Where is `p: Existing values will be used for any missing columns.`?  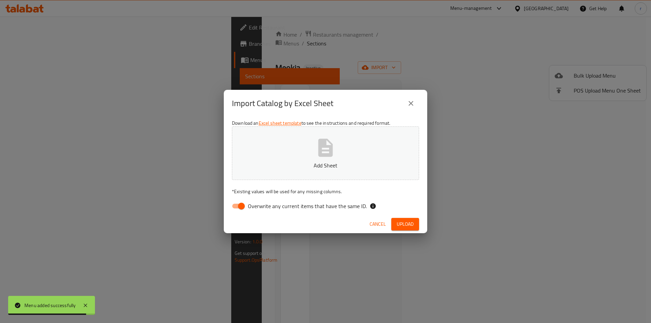
p: Existing values will be used for any missing columns. is located at coordinates (325, 191).